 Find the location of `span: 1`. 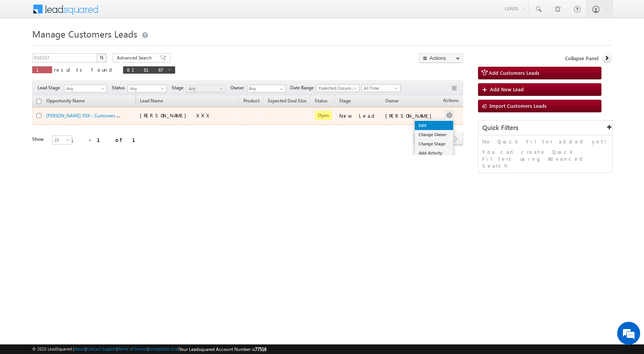

span: 1 is located at coordinates (42, 69).